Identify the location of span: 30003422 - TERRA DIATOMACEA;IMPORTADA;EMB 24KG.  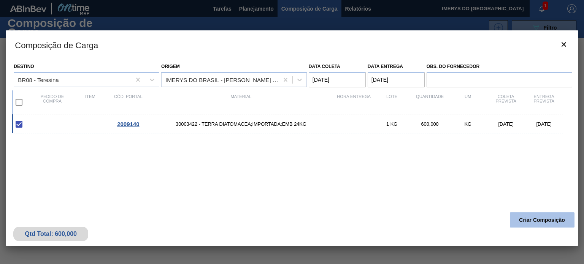
(241, 124).